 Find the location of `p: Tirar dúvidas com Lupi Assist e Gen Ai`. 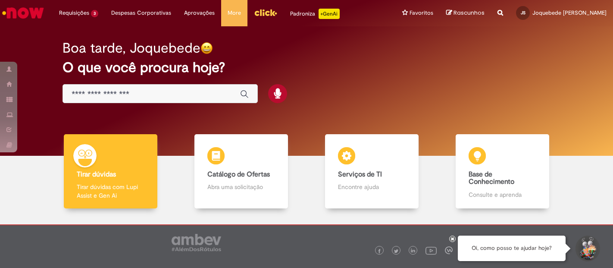

p: Tirar dúvidas com Lupi Assist e Gen Ai is located at coordinates (110, 191).